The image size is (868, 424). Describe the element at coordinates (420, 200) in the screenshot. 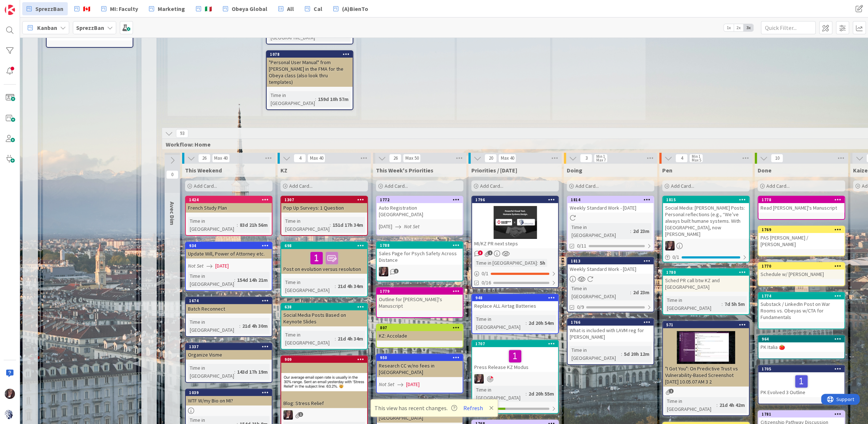

I see `div: 1772` at that location.